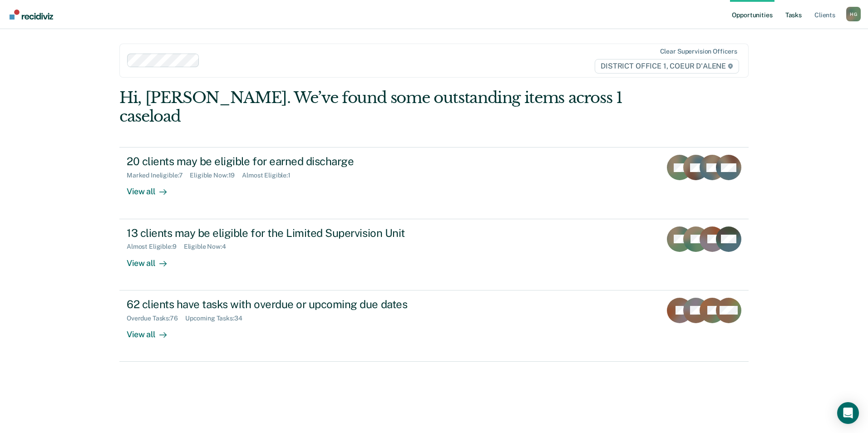  I want to click on div: 13 clients may be eligible for the Limited Supervision Unit, so click(286, 233).